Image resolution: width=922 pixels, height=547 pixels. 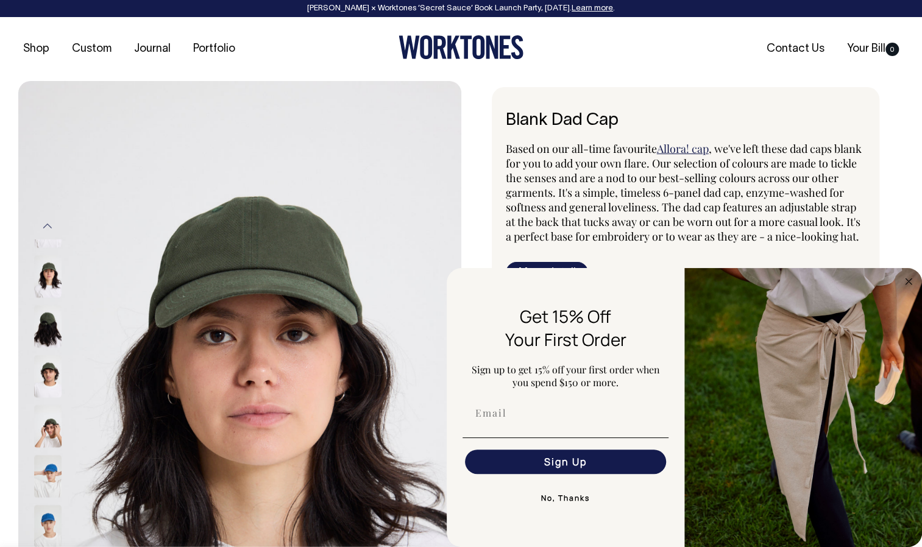 What do you see at coordinates (565, 498) in the screenshot?
I see `button: No, Thanks` at bounding box center [565, 498].